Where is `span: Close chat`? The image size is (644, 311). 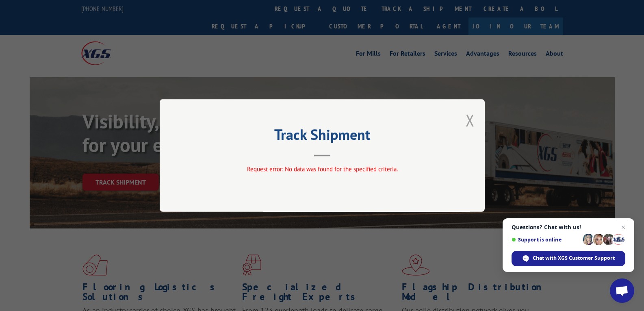
span: Close chat is located at coordinates (623, 227).